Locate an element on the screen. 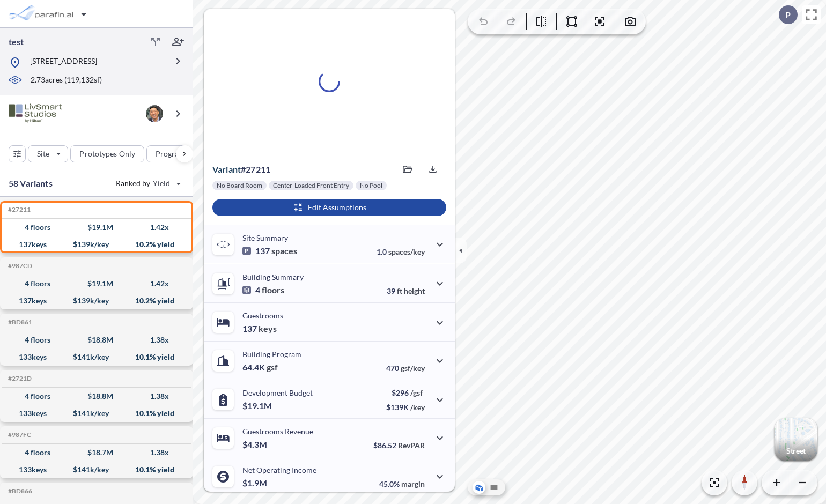 Image resolution: width=826 pixels, height=504 pixels. button: Prototypes Only is located at coordinates (107, 154).